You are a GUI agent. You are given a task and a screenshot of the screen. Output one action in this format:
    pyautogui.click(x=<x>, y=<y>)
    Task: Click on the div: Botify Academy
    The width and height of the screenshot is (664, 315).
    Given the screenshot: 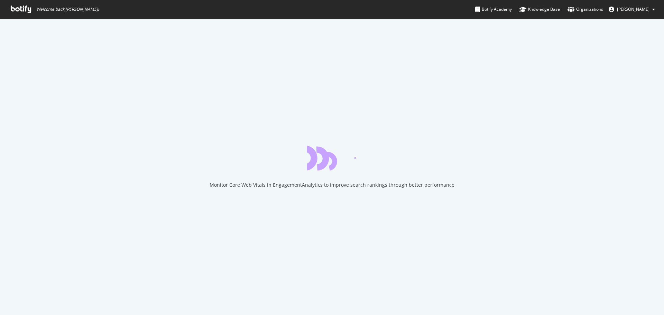 What is the action you would take?
    pyautogui.click(x=493, y=9)
    